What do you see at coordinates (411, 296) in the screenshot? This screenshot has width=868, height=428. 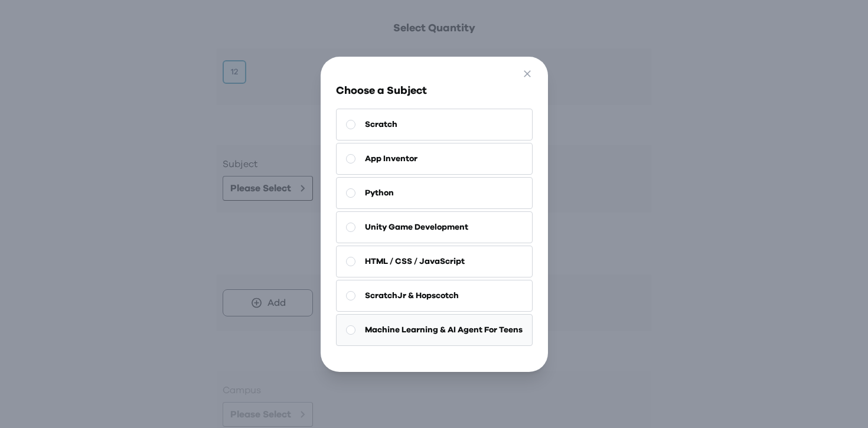 I see `span: ScratchJr & Hopscotch` at bounding box center [411, 296].